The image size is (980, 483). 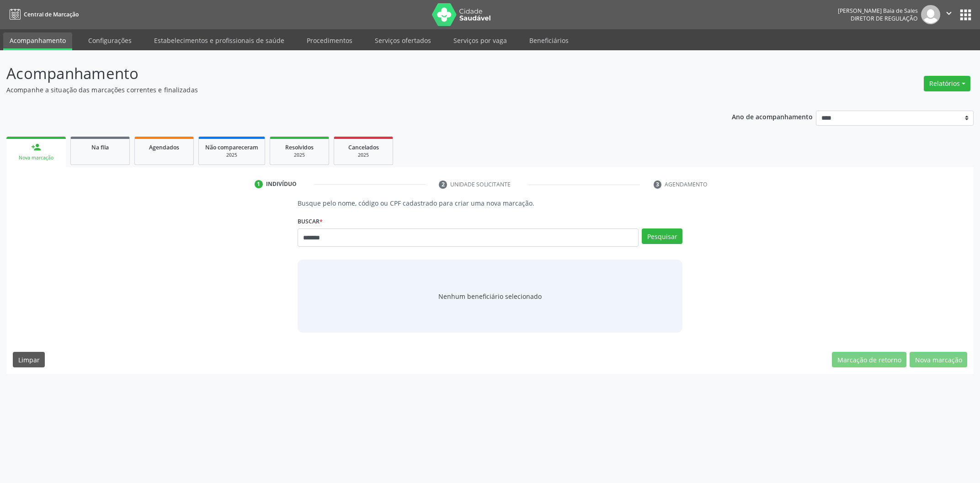 I want to click on div: Indivíduo, so click(x=281, y=184).